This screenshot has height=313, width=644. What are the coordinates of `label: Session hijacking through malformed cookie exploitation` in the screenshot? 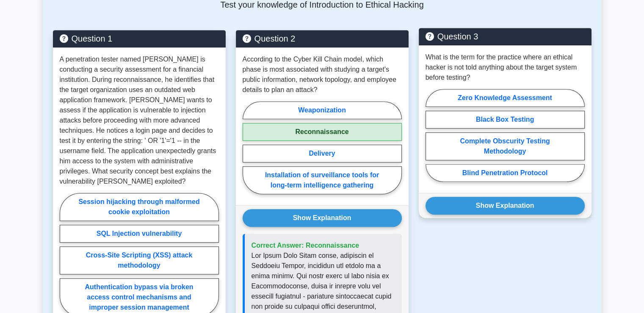 It's located at (139, 207).